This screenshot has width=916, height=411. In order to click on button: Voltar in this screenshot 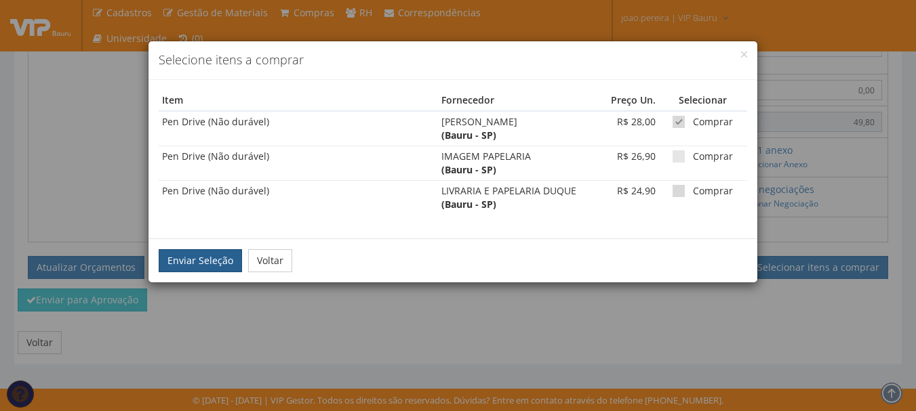, I will do `click(270, 261)`.